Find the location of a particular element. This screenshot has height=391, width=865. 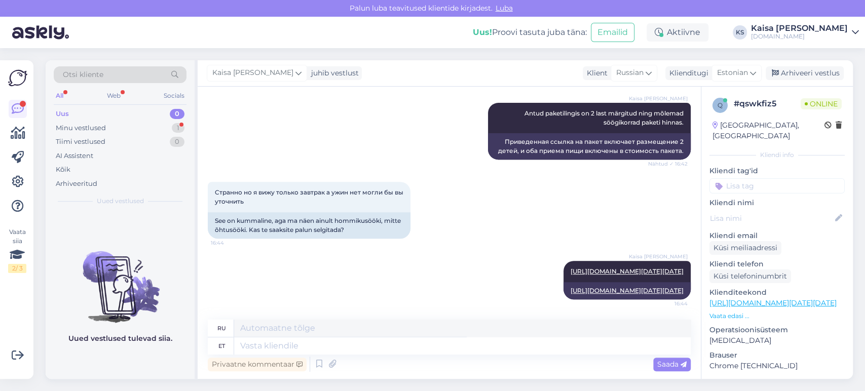

p: Uued vestlused tulevad siia. is located at coordinates (120, 338).